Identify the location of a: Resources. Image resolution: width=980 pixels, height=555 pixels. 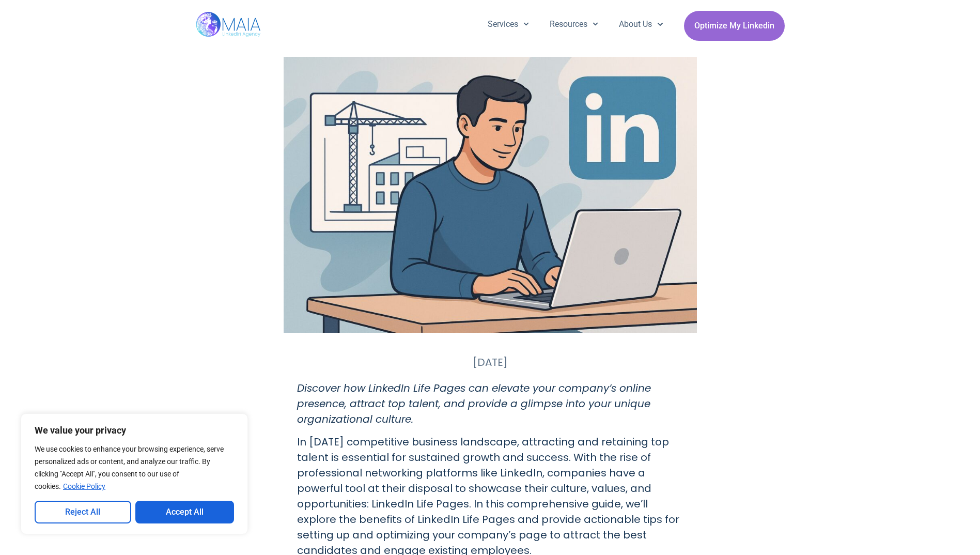
(573, 24).